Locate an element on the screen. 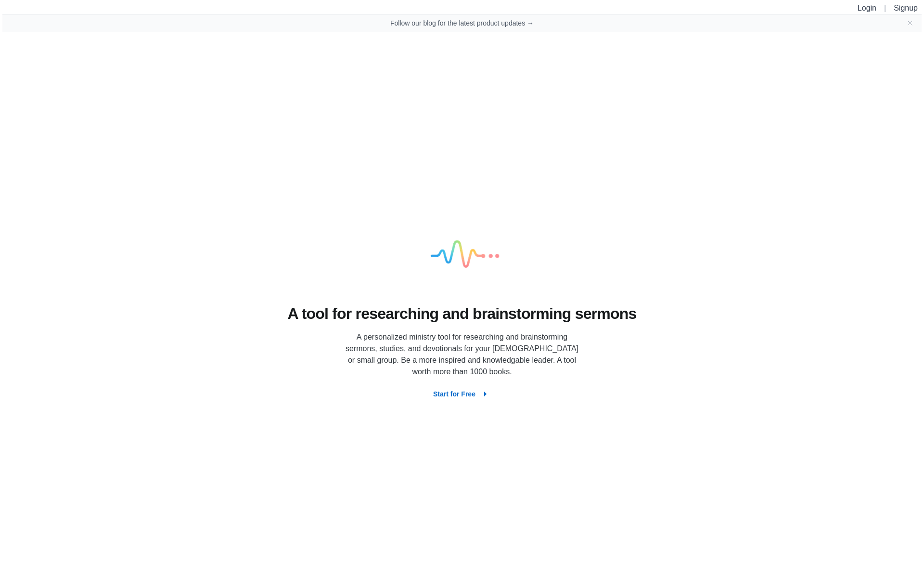  button: Close banner is located at coordinates (910, 23).